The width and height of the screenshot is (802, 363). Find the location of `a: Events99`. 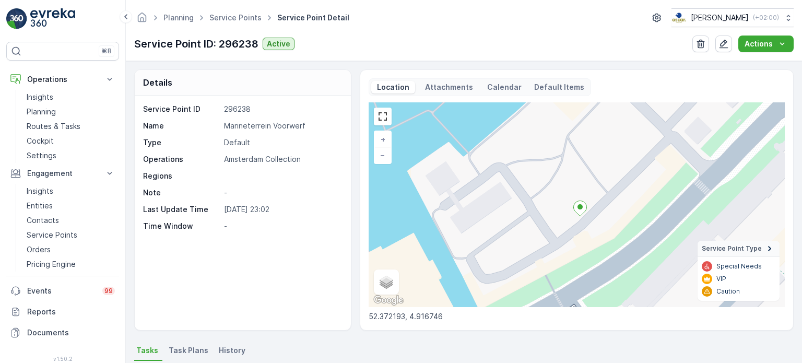

a: Events99 is located at coordinates (63, 291).